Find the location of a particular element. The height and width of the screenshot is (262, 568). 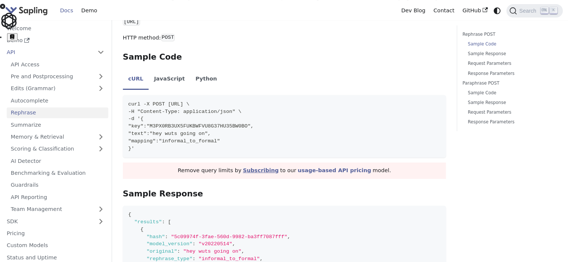

a: Pre and Postprocessing is located at coordinates (57, 77).